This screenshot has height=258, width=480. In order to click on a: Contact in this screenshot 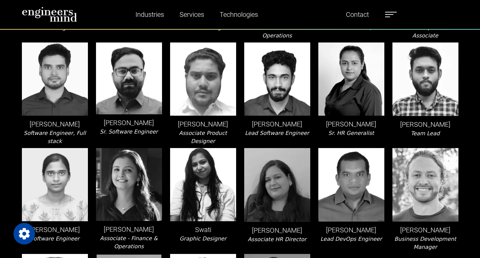, I will do `click(357, 14)`.